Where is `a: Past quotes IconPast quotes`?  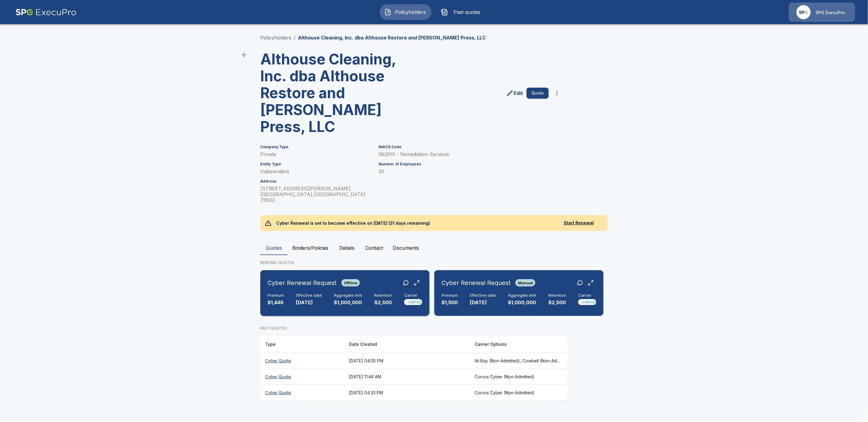 a: Past quotes IconPast quotes is located at coordinates (462, 12).